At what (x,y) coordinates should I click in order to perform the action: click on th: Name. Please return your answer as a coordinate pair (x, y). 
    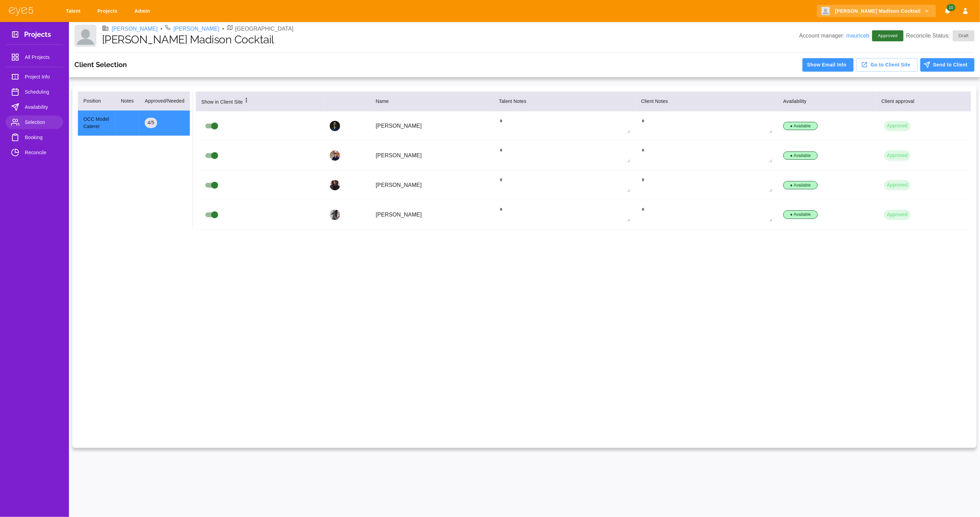
    Looking at the image, I should click on (432, 102).